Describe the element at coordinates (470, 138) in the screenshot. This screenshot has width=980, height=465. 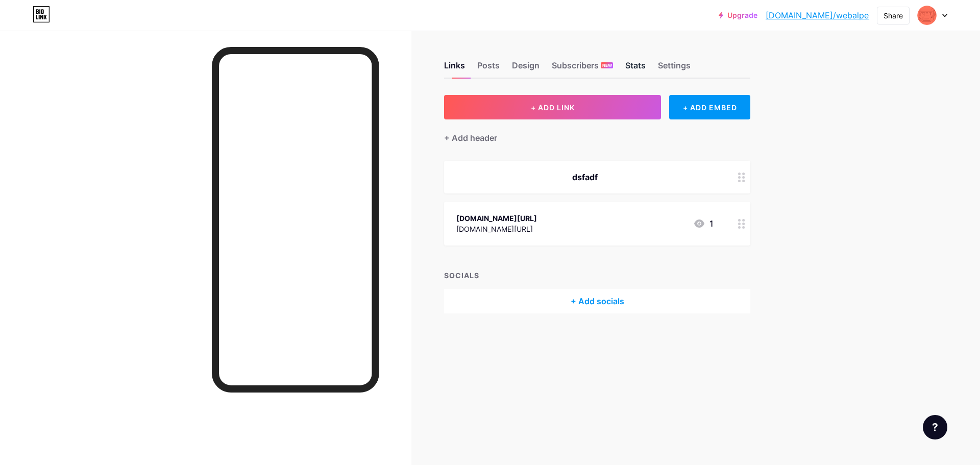
I see `div: + Add header` at that location.